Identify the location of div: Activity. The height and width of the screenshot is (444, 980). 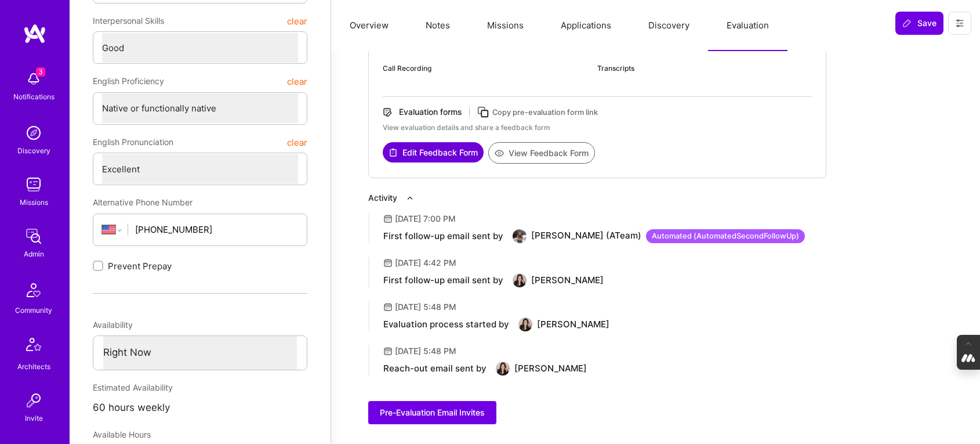
(382, 198).